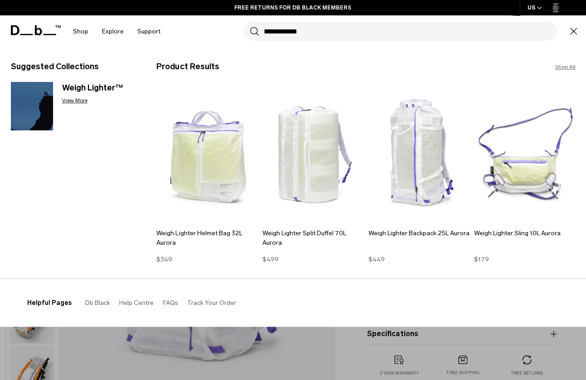  What do you see at coordinates (74, 67) in the screenshot?
I see `h3: Suggested Collections` at bounding box center [74, 67].